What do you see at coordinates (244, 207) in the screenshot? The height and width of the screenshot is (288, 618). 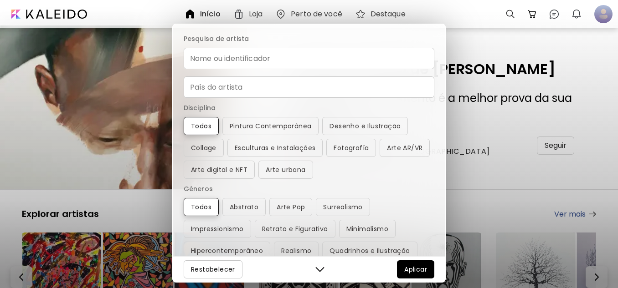 I see `button: Abstrato` at bounding box center [244, 207].